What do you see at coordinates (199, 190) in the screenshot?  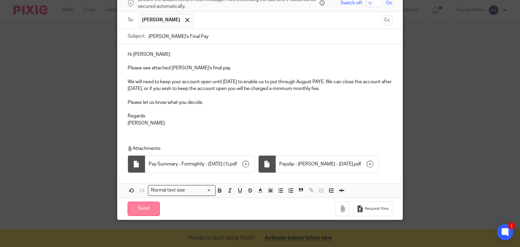 I see `input: Search for option` at bounding box center [199, 190].